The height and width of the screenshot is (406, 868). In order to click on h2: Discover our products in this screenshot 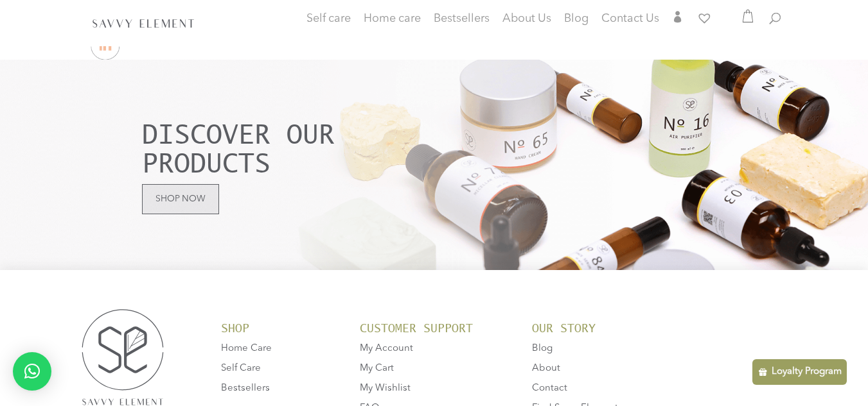, I will do `click(315, 152)`.